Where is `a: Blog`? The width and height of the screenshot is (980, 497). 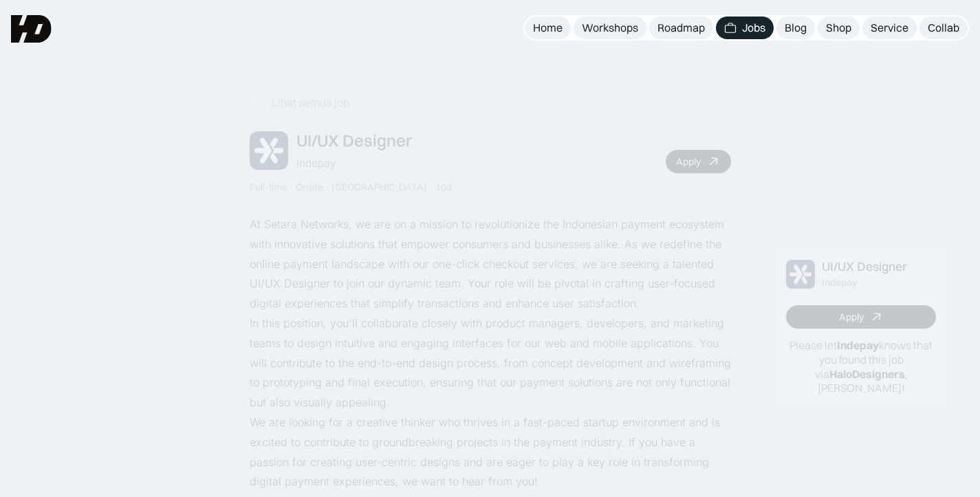
a: Blog is located at coordinates (795, 27).